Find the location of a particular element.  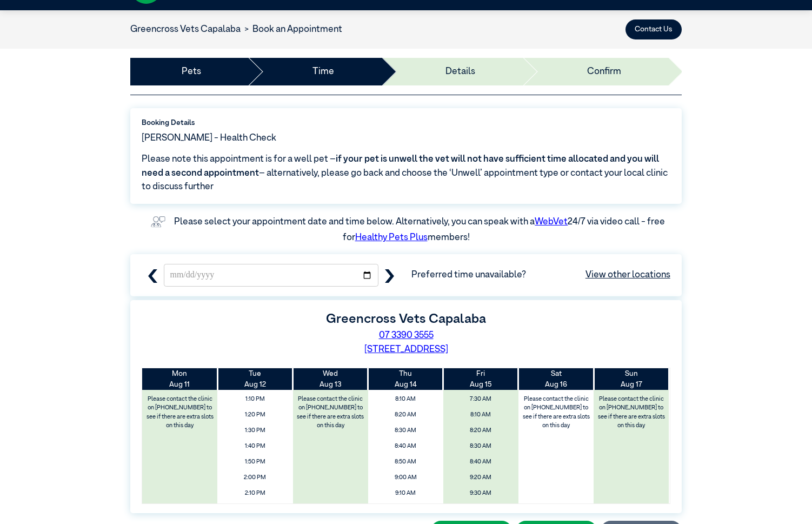

span: 1:20 PM is located at coordinates (254, 414).